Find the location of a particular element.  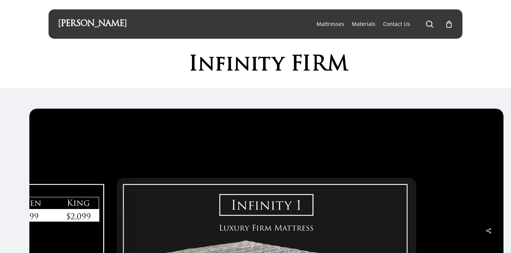

a: Mattresses is located at coordinates (331, 24).